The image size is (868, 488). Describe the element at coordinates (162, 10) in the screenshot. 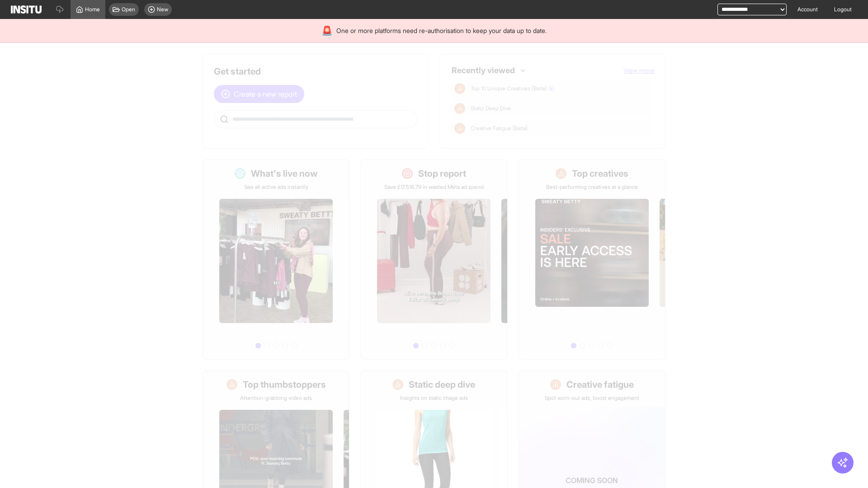

I see `span: New` at that location.